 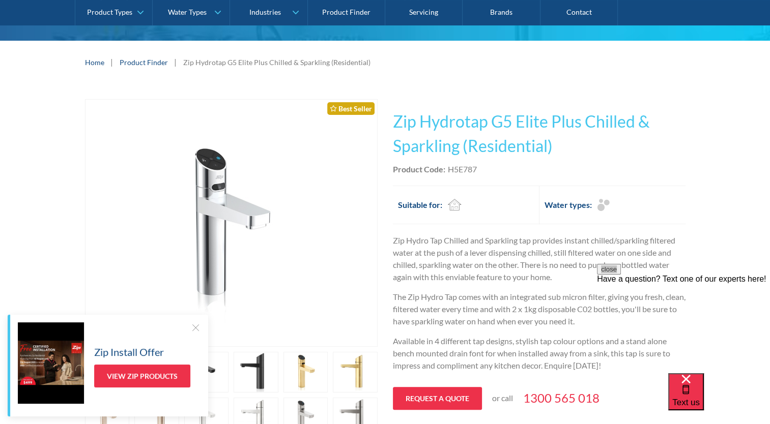 What do you see at coordinates (419, 169) in the screenshot?
I see `strong: Product Code:` at bounding box center [419, 169].